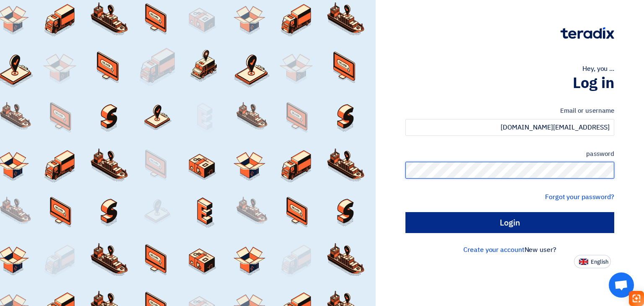 This screenshot has width=644, height=306. What do you see at coordinates (592, 262) in the screenshot?
I see `button: English` at bounding box center [592, 262].